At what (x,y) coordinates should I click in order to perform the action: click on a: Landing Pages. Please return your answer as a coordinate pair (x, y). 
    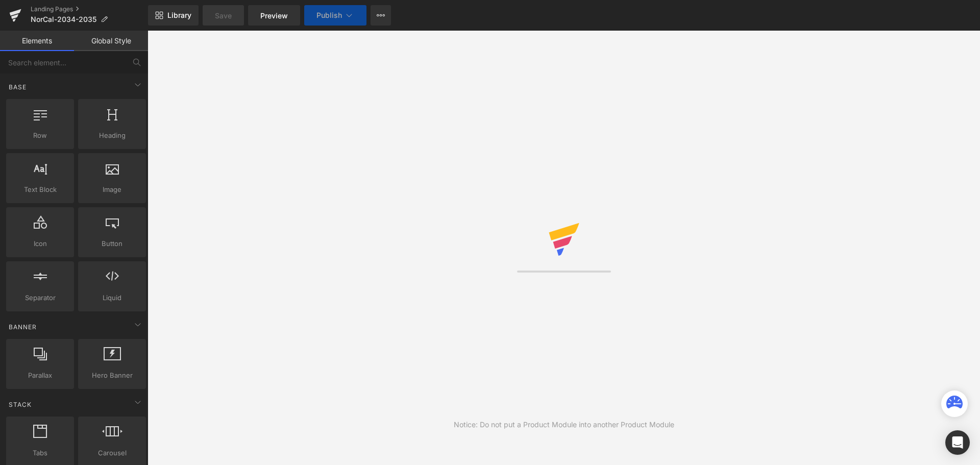
    Looking at the image, I should click on (89, 9).